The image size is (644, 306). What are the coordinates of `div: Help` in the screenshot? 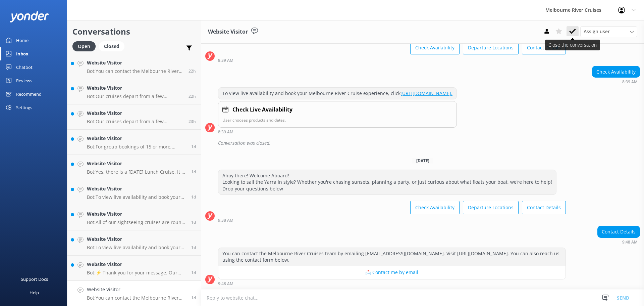 It's located at (34, 292).